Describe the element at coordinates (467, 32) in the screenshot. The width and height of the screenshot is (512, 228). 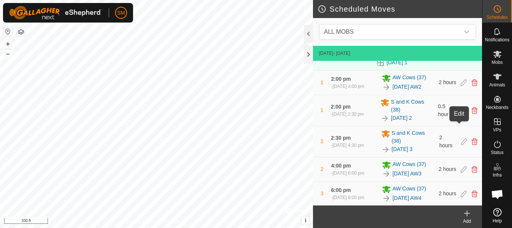
I see `div: dropdown trigger` at that location.